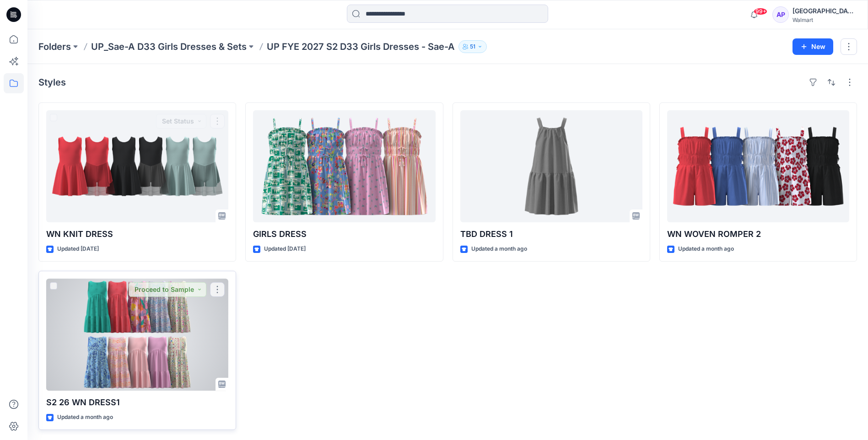 The image size is (868, 440). What do you see at coordinates (344, 234) in the screenshot?
I see `p: GIRLS DRESS` at bounding box center [344, 234].